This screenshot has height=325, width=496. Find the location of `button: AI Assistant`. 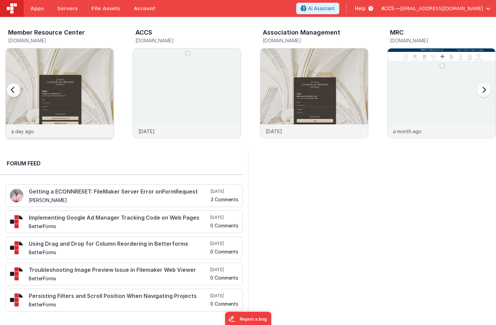

button: AI Assistant is located at coordinates (317, 8).